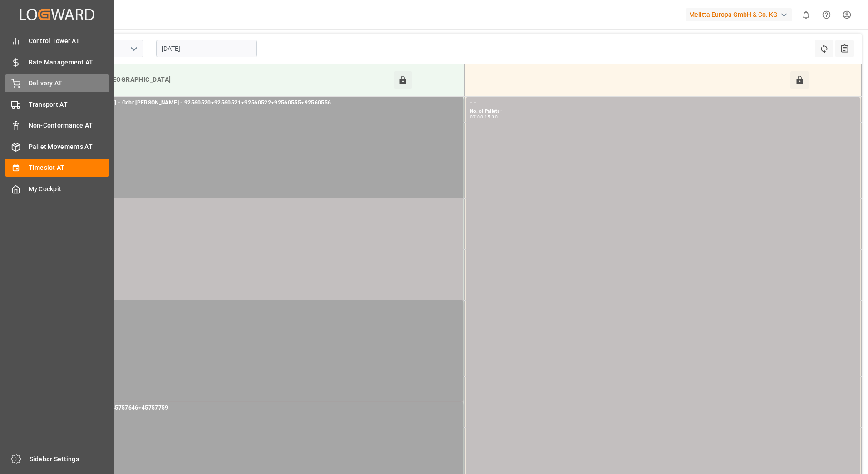 Image resolution: width=868 pixels, height=474 pixels. I want to click on a: Pallet Movements AT, so click(57, 147).